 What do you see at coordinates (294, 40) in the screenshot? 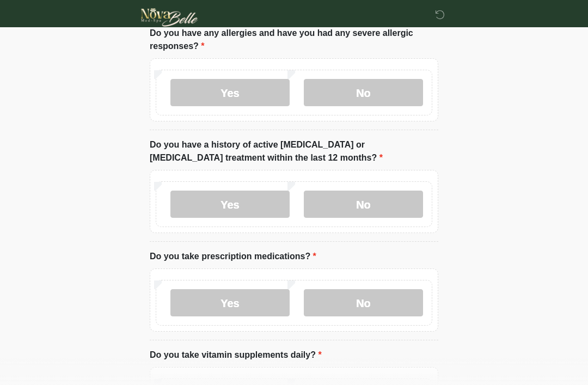
I see `label: Do you have any allergies and have you had any severe allergic responses?` at bounding box center [294, 40].